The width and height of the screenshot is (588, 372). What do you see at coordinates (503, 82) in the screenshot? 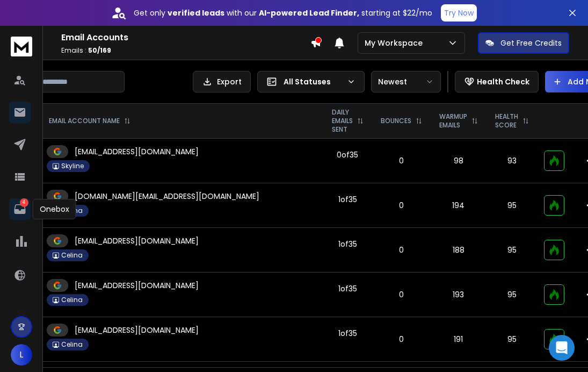
I see `p: Health Check` at bounding box center [503, 82].